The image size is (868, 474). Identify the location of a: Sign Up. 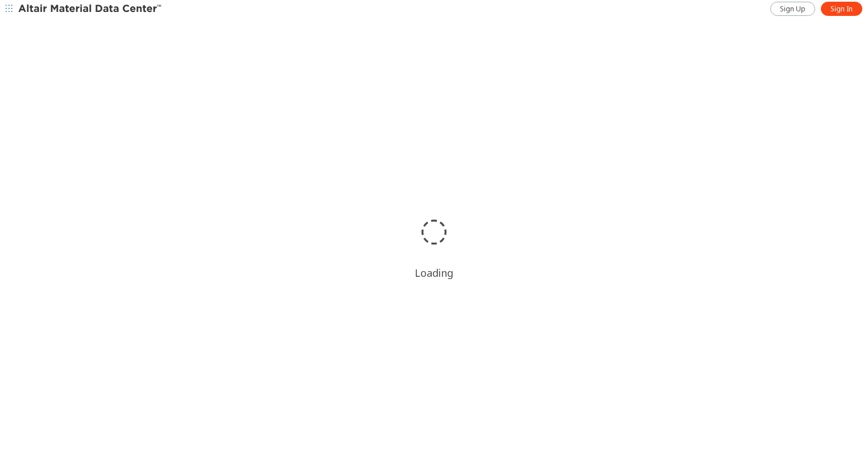
(793, 9).